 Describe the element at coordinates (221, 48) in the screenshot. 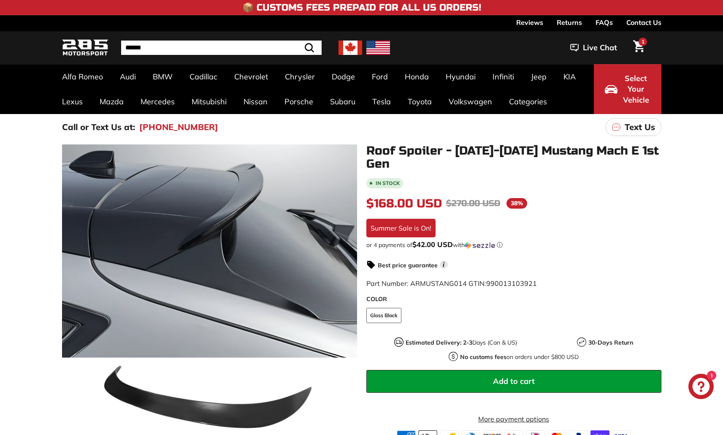

I see `input: Search` at that location.